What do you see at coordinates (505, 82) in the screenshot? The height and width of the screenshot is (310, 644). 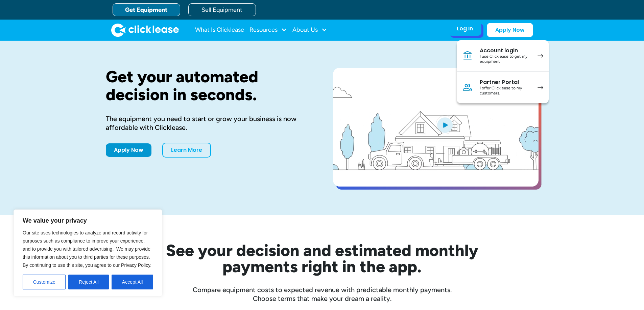 I see `div: Partner Portal` at bounding box center [505, 82].